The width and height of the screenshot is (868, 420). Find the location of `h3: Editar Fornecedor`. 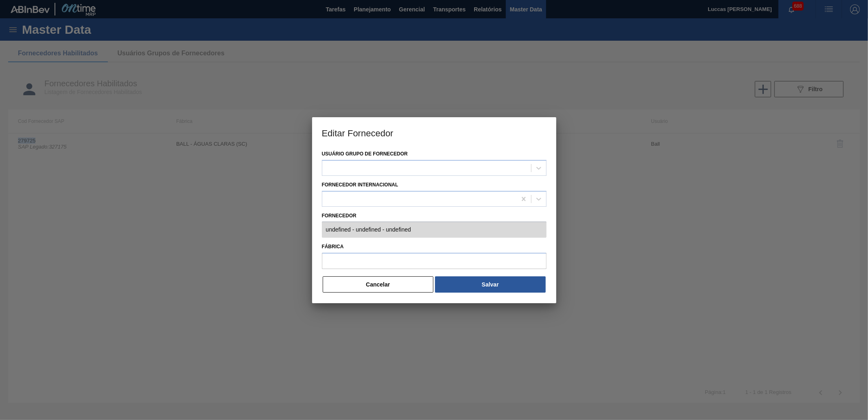

h3: Editar Fornecedor is located at coordinates (434, 133).